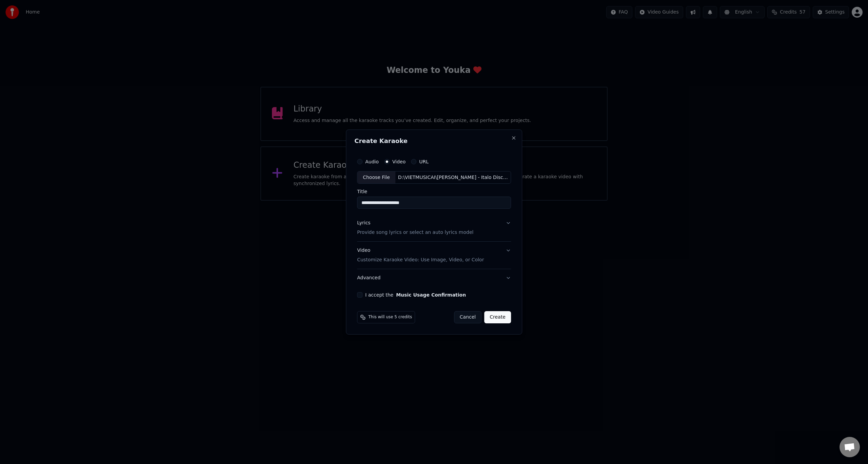 This screenshot has width=868, height=464. Describe the element at coordinates (497, 317) in the screenshot. I see `button: Create` at that location.